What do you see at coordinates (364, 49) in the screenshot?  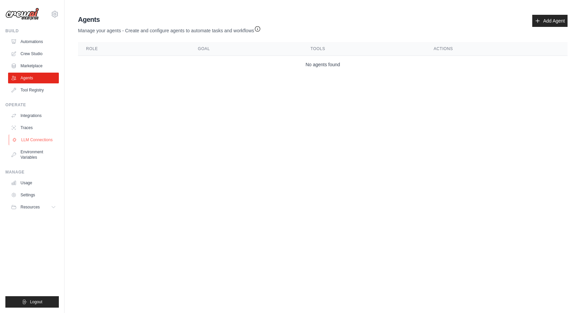 I see `th: Tools` at bounding box center [364, 49].